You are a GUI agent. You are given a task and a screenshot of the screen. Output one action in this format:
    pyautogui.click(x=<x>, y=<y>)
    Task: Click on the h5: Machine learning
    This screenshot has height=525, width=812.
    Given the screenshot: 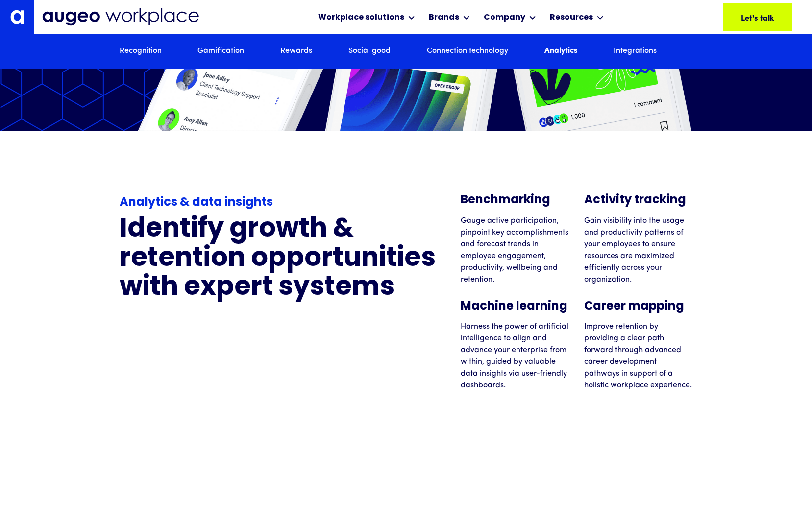 What is the action you would take?
    pyautogui.click(x=514, y=307)
    